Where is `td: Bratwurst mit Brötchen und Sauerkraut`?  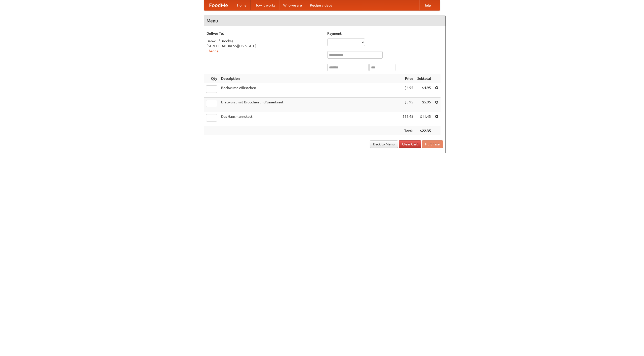 td: Bratwurst mit Brötchen und Sauerkraut is located at coordinates (310, 104).